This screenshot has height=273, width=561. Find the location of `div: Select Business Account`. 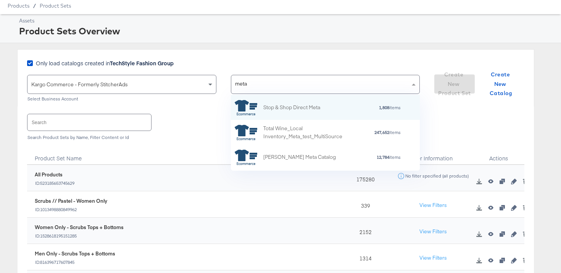

div: Select Business Account is located at coordinates (122, 99).